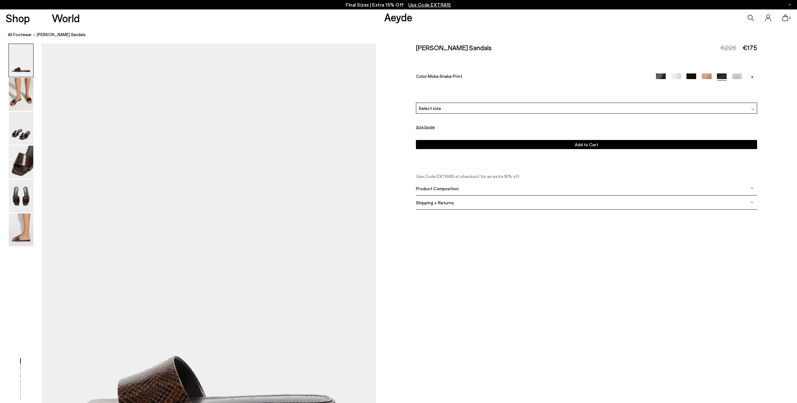 The width and height of the screenshot is (797, 403). What do you see at coordinates (21, 196) in the screenshot?
I see `img: Anna Leather Sandals - Image 5` at bounding box center [21, 196].